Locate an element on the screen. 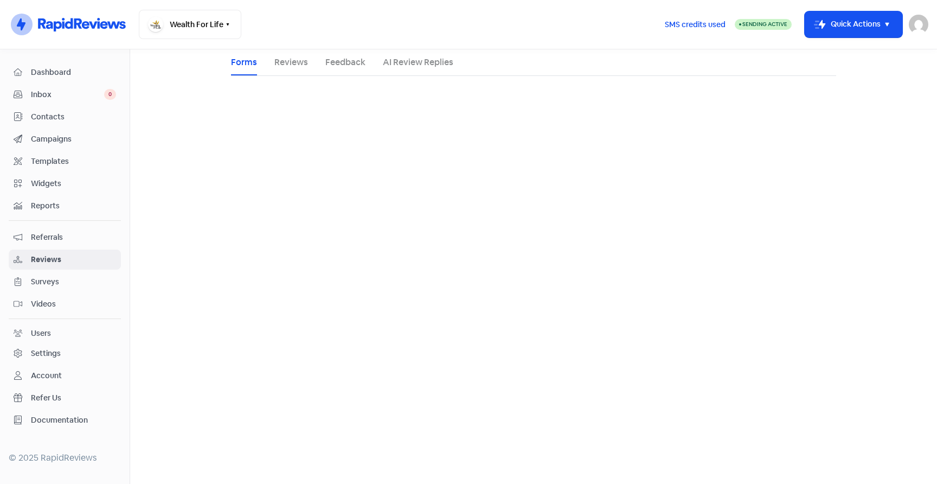  span: Campaigns is located at coordinates (73, 139).